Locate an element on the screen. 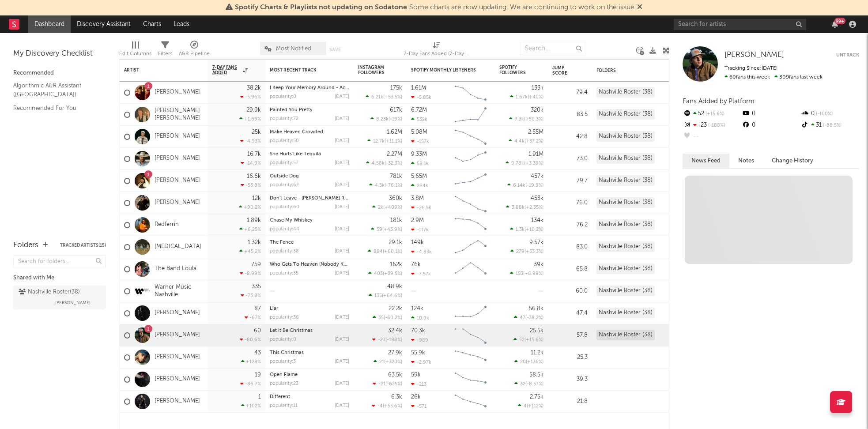 The image size is (868, 429). span: 47 is located at coordinates (522, 318).